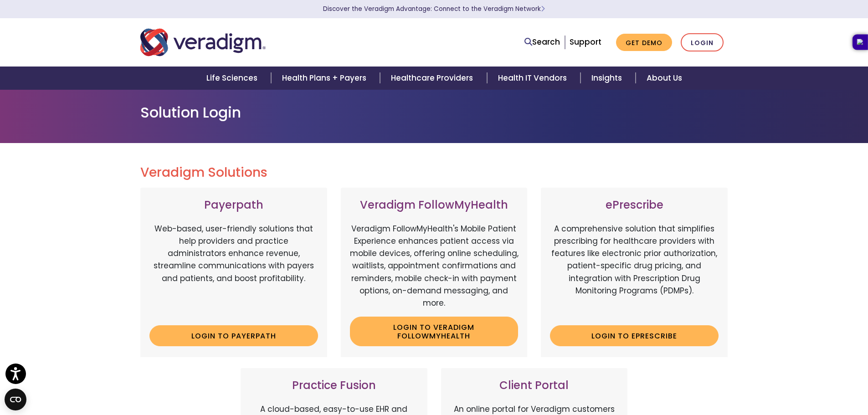  Describe the element at coordinates (234, 205) in the screenshot. I see `h3: Payerpath` at that location.